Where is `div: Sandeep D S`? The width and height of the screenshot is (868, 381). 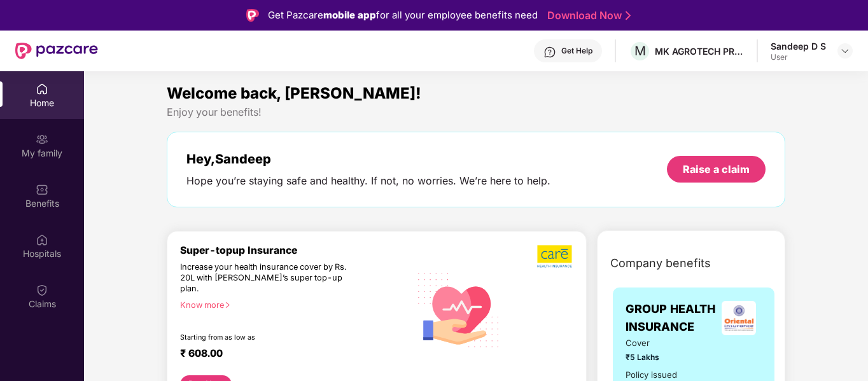
div: Sandeep D S is located at coordinates (798, 46).